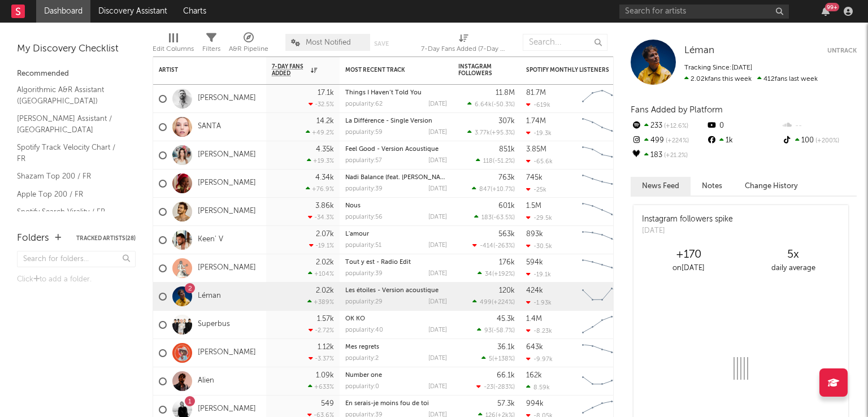 The image size is (868, 417). What do you see at coordinates (364, 217) in the screenshot?
I see `div: popularity: 56` at bounding box center [364, 217].